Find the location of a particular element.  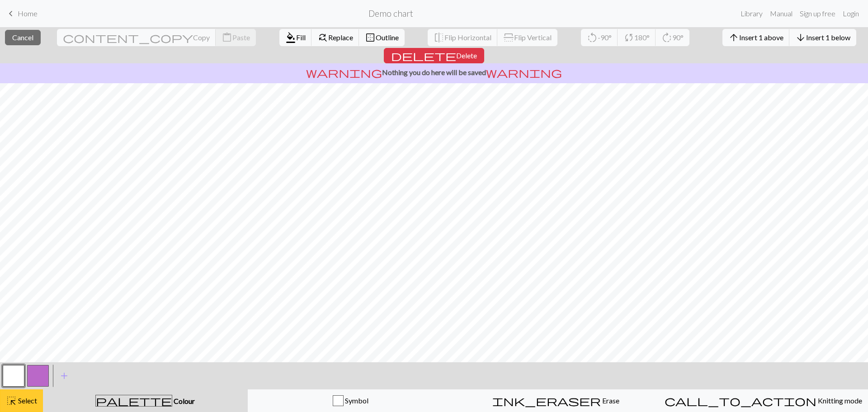

button: 180° is located at coordinates (637, 37).